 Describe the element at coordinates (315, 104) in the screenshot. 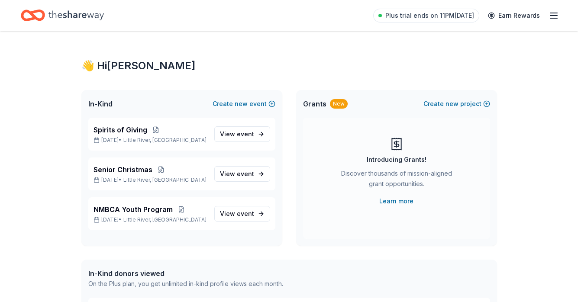

I see `span: Grants` at that location.